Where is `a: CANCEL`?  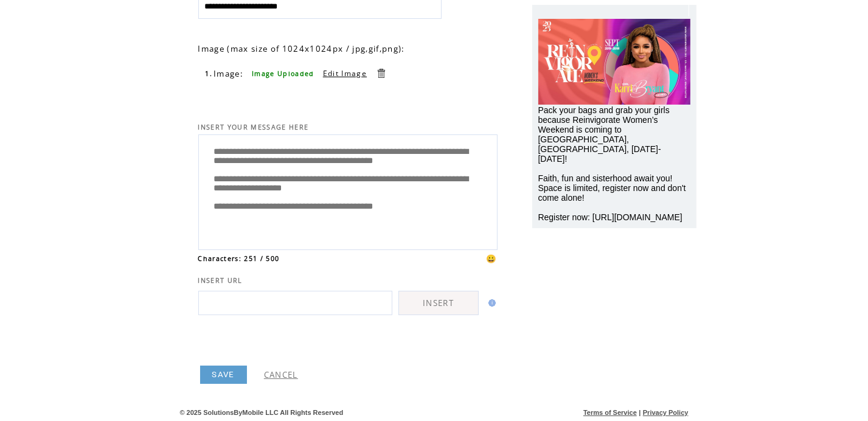
a: CANCEL is located at coordinates (281, 375).